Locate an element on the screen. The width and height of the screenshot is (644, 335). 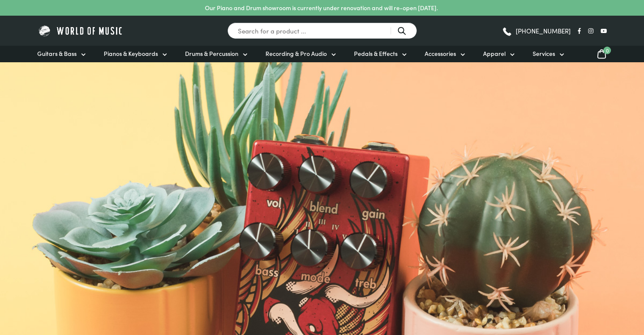
span: Pianos & Keyboards is located at coordinates (131, 53).